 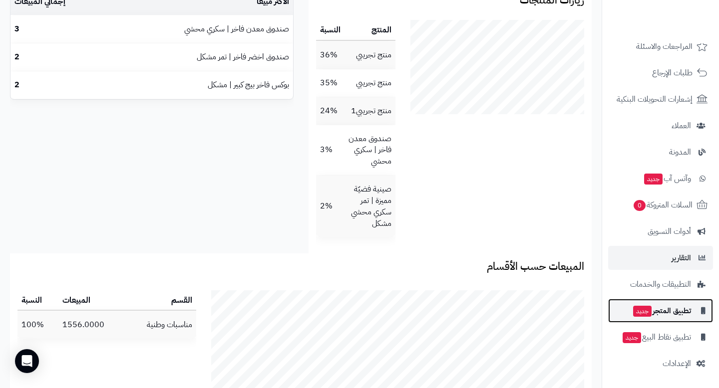 What do you see at coordinates (654, 99) in the screenshot?
I see `span: إشعارات التحويلات البنكية` at bounding box center [654, 99].